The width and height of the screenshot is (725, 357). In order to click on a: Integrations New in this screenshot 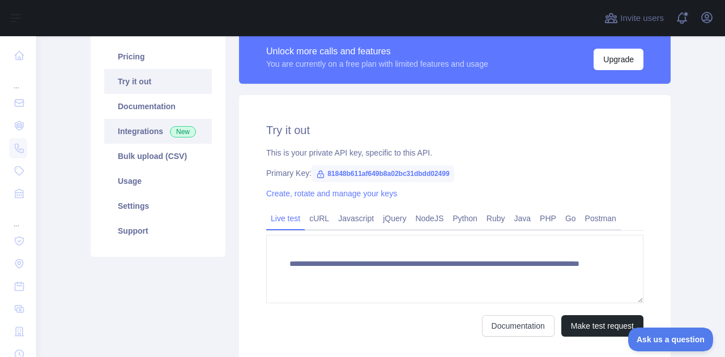, I will do `click(158, 131)`.